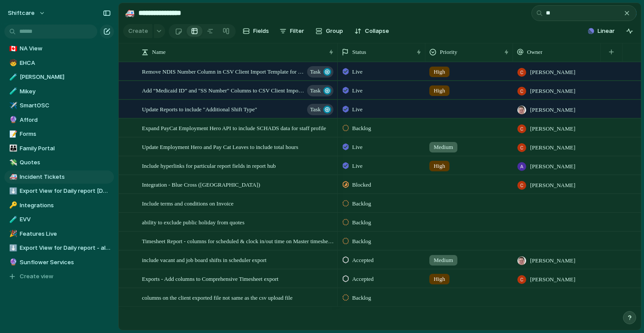 The image size is (644, 333). I want to click on span: Owner, so click(534, 52).